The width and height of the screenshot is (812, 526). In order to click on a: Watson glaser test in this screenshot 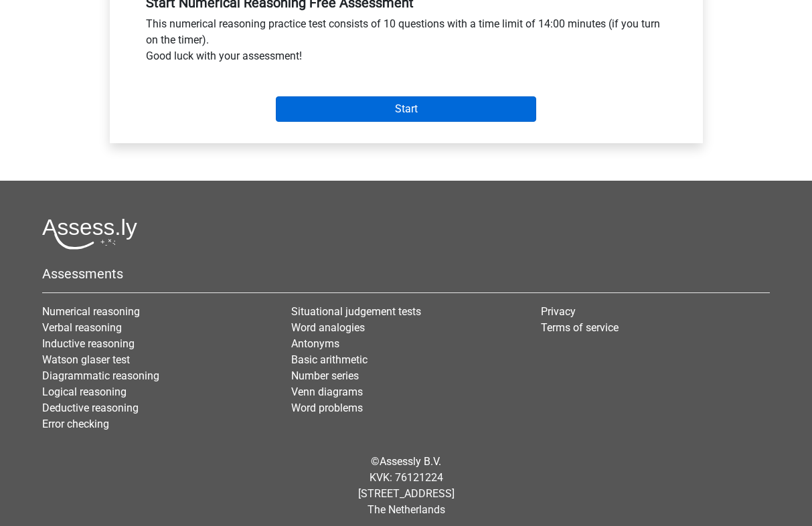, I will do `click(86, 359)`.